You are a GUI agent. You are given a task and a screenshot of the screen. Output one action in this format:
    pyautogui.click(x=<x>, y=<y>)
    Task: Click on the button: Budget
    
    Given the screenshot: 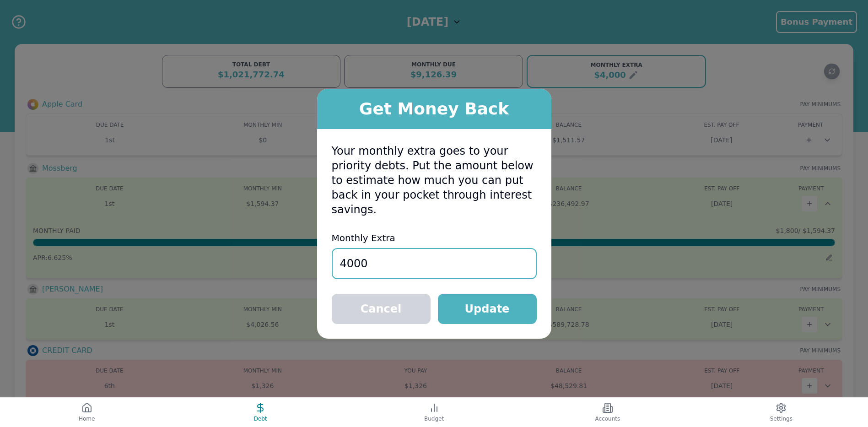 What is the action you would take?
    pyautogui.click(x=434, y=412)
    